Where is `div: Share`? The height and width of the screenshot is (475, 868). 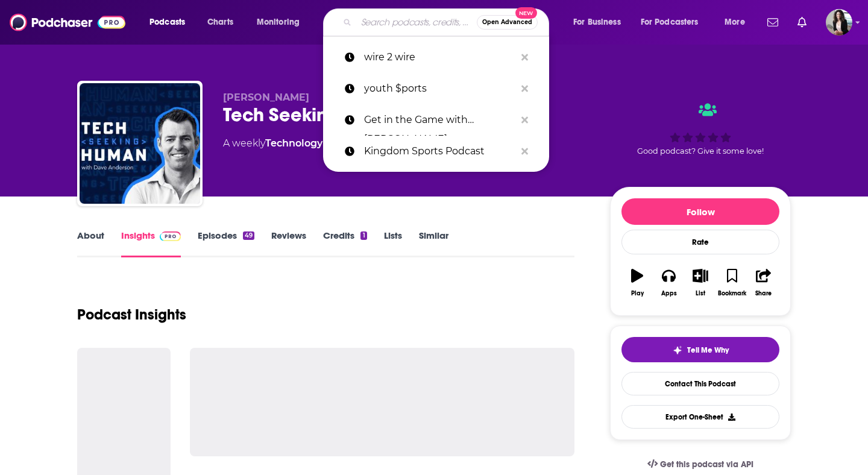
div: Share is located at coordinates (763, 293).